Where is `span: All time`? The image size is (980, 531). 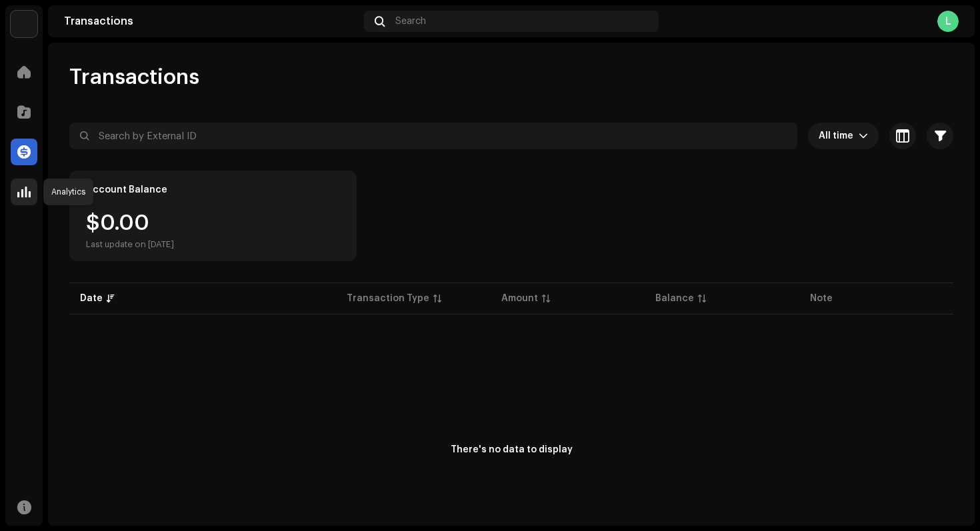
span: All time is located at coordinates (838, 136).